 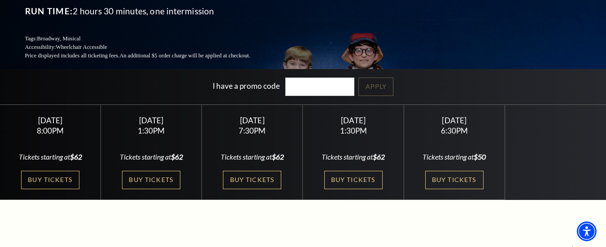 I want to click on p: 2 hours 30 minutes, one intermission, so click(x=148, y=11).